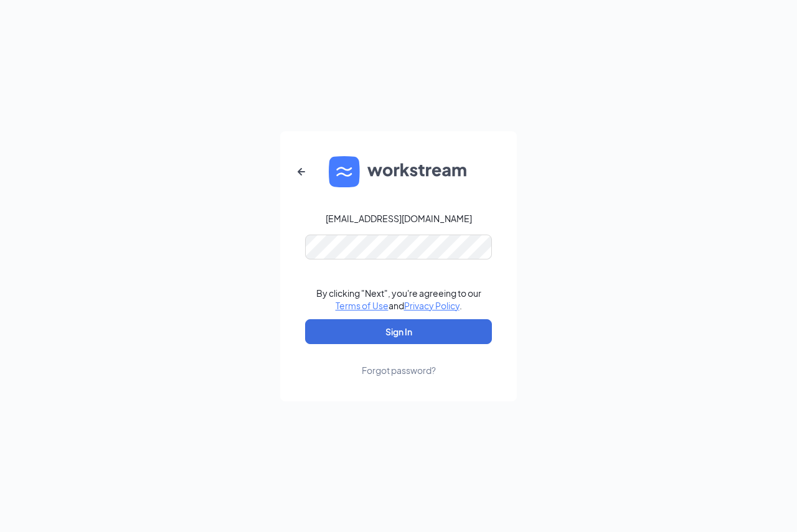 This screenshot has width=797, height=532. Describe the element at coordinates (301, 172) in the screenshot. I see `button: ArrowLeftNew` at that location.